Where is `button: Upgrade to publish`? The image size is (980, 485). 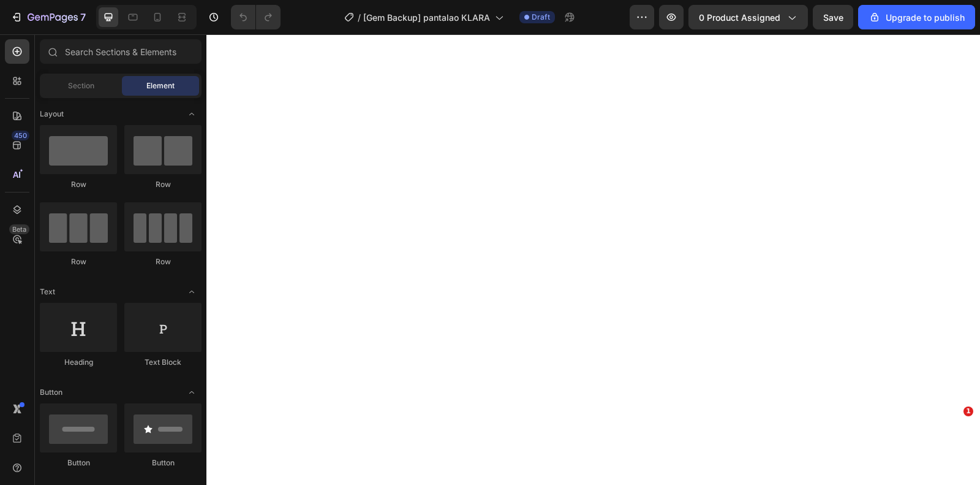 button: Upgrade to publish is located at coordinates (916, 17).